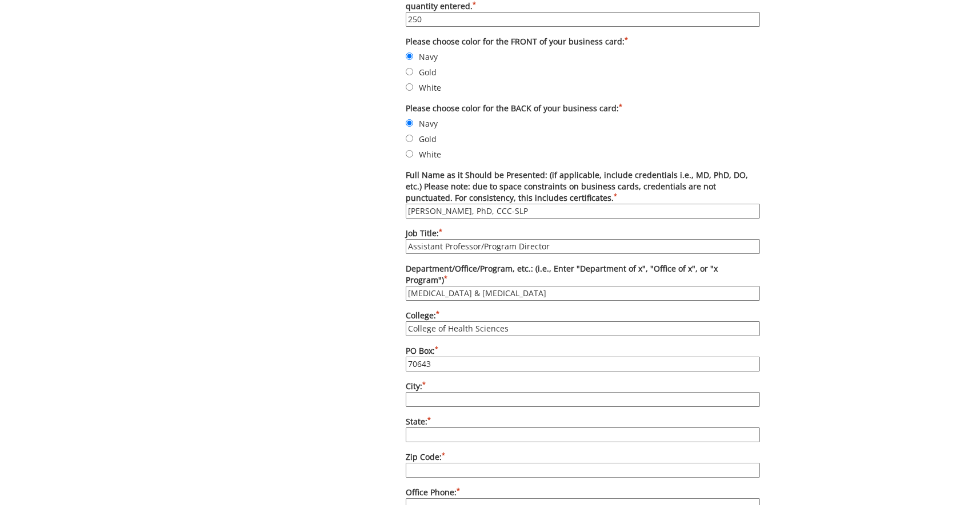  Describe the element at coordinates (583, 430) in the screenshot. I see `label: State:` at that location.